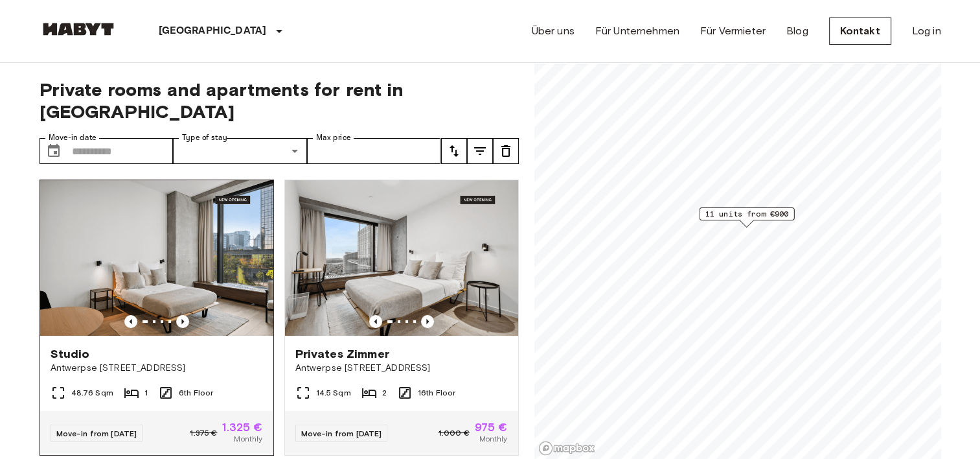  Describe the element at coordinates (797, 31) in the screenshot. I see `a: Blog` at that location.